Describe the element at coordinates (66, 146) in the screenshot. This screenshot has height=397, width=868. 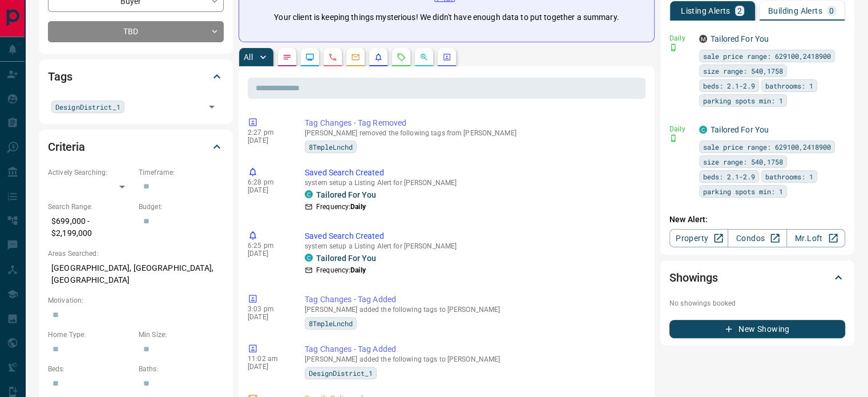
I see `h2: Criteria` at that location.